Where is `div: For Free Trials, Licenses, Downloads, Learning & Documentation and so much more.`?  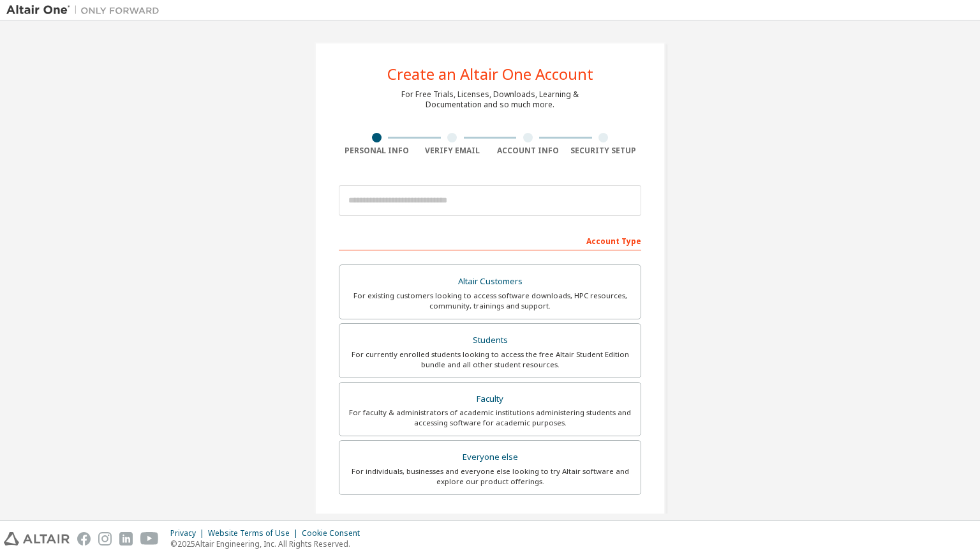 div: For Free Trials, Licenses, Downloads, Learning & Documentation and so much more. is located at coordinates (490, 100).